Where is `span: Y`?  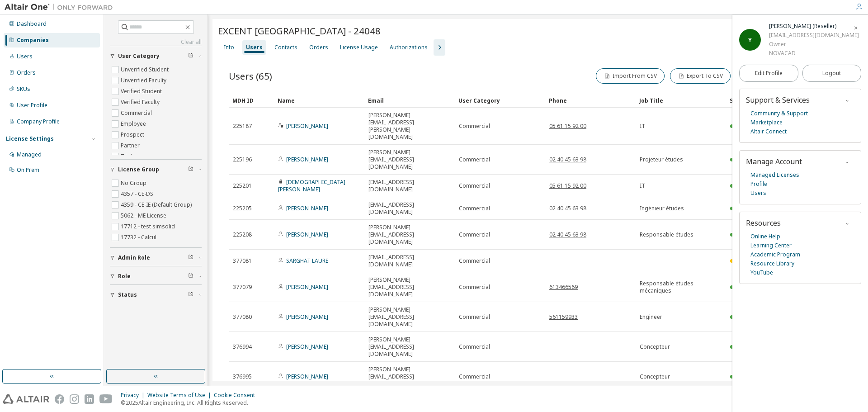
span: Y is located at coordinates (750, 40).